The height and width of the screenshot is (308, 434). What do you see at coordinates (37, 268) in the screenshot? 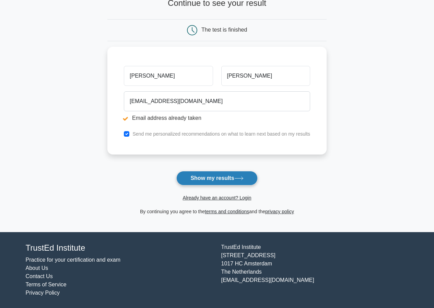
I see `a: About Us` at bounding box center [37, 268].